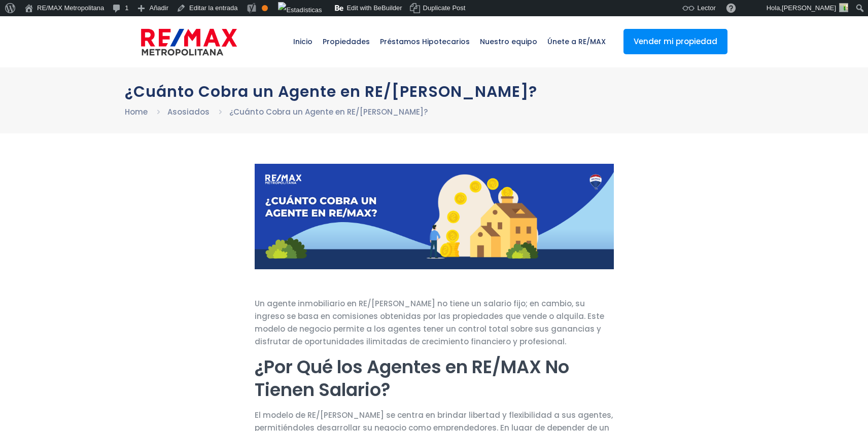  Describe the element at coordinates (265, 8) in the screenshot. I see `div: Aceptable` at that location.